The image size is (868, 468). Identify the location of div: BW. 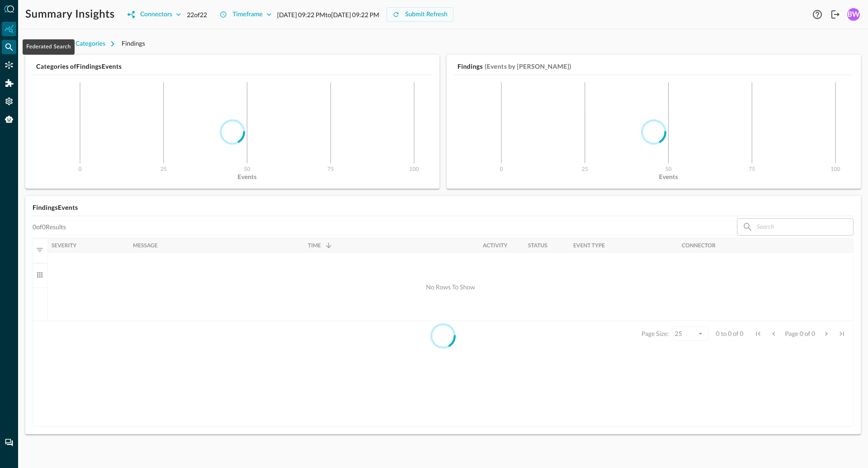
(854, 15).